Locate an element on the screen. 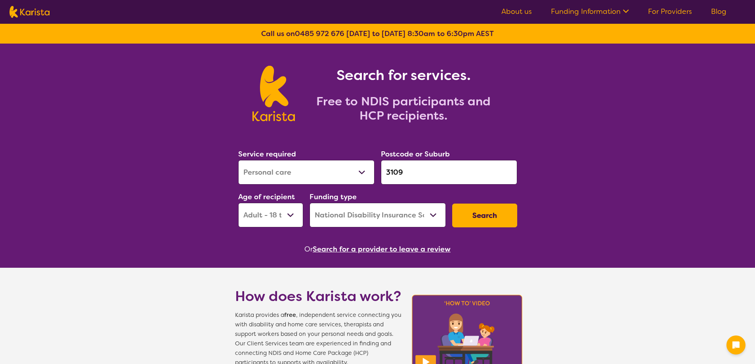  input: Type is located at coordinates (449, 172).